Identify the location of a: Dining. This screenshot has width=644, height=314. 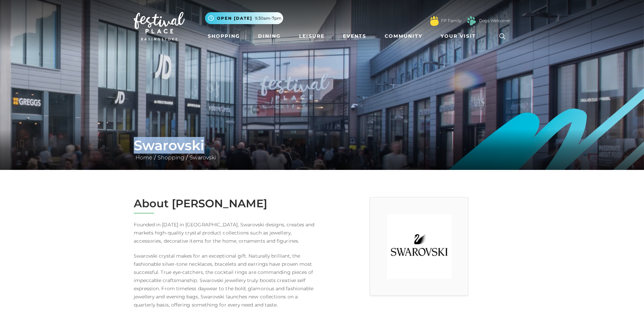
(269, 36).